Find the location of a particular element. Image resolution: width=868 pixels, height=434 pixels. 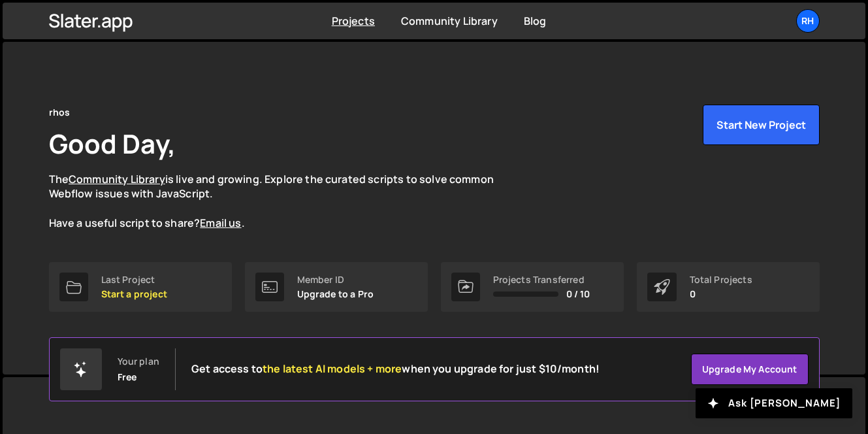

p: 0 is located at coordinates (722, 294).